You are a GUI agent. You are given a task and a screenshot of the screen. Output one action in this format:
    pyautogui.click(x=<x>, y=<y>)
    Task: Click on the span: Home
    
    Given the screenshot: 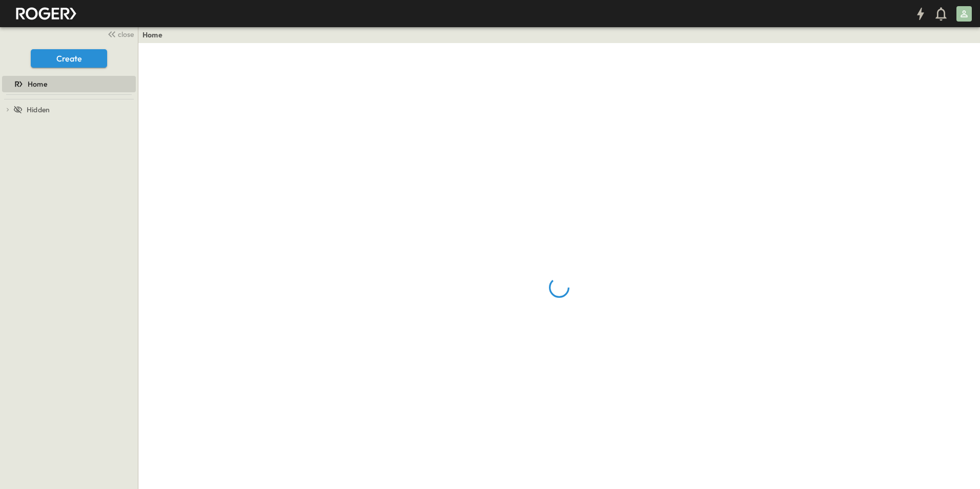 What is the action you would take?
    pyautogui.click(x=37, y=84)
    